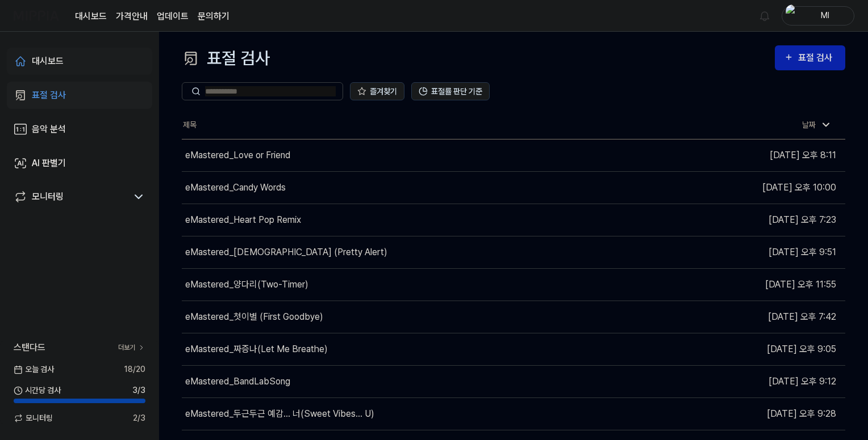  Describe the element at coordinates (135, 370) in the screenshot. I see `span: 18 / 20` at that location.